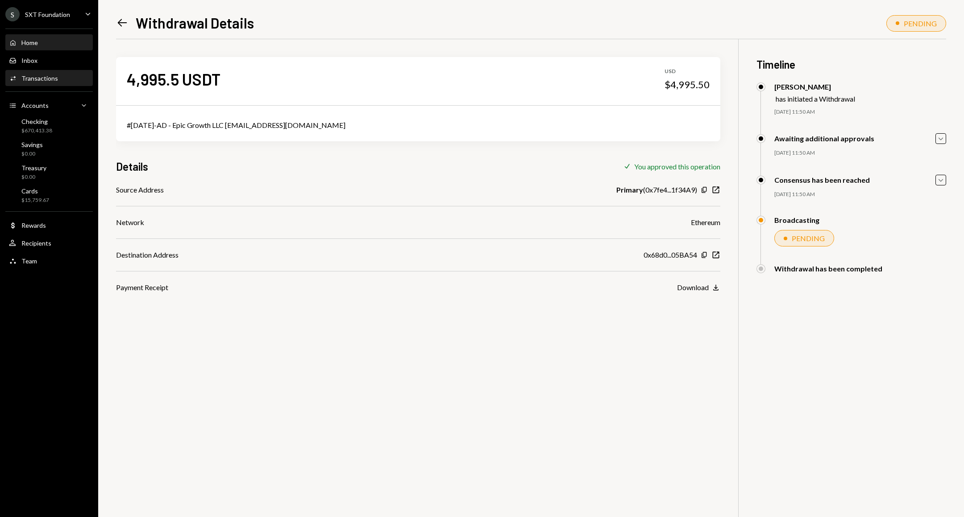 This screenshot has width=964, height=517. What do you see at coordinates (49, 149) in the screenshot?
I see `a: Savings$0.00` at bounding box center [49, 149].